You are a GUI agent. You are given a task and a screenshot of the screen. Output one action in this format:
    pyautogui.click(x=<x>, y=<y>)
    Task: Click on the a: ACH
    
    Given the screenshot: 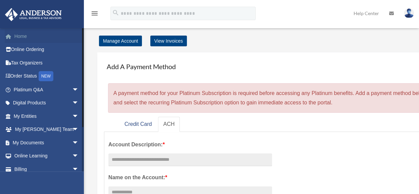 What is the action you would take?
    pyautogui.click(x=169, y=124)
    